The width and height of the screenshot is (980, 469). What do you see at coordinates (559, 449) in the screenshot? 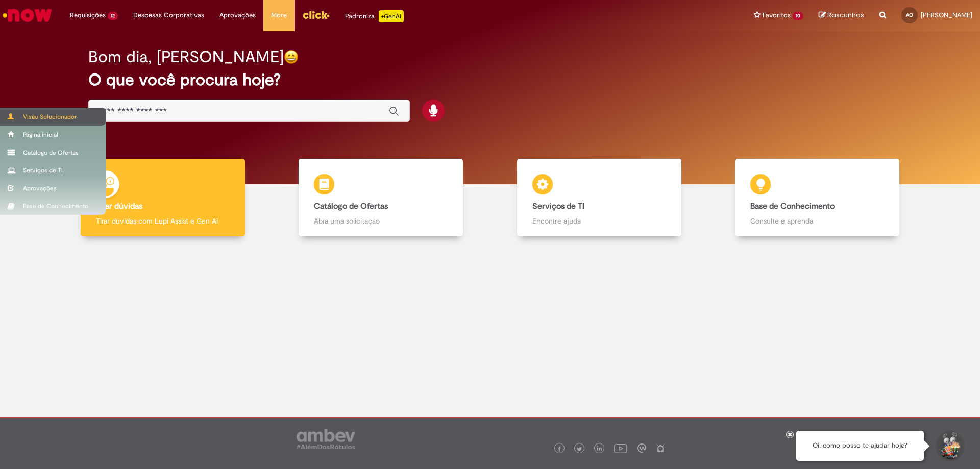
I see `img: logo_footer_facebook.png` at bounding box center [559, 449].